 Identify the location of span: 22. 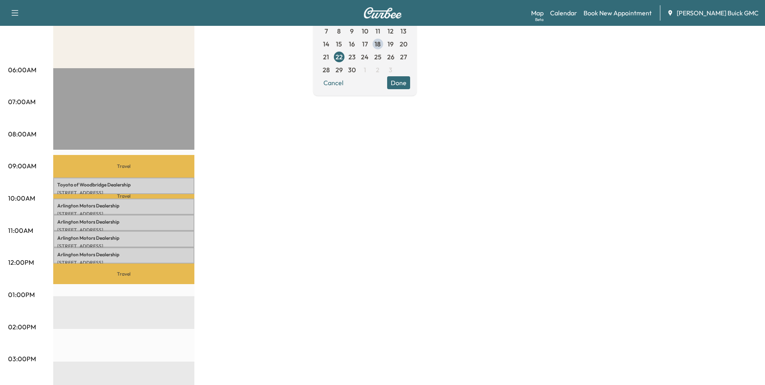
(339, 57).